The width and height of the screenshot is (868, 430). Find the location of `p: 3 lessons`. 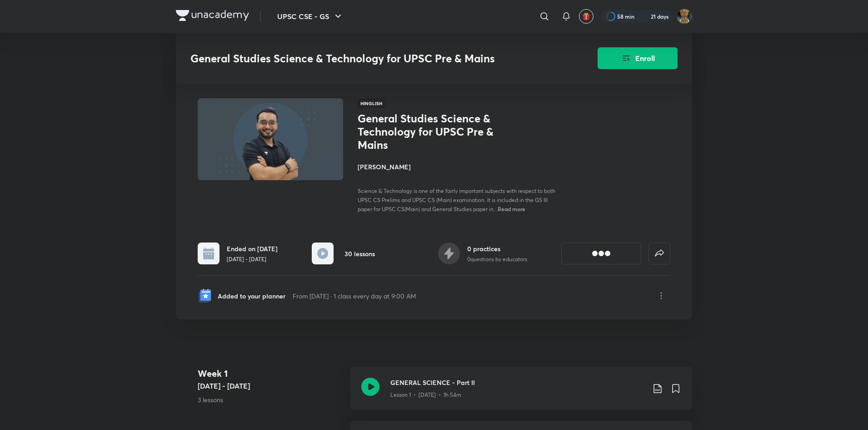

p: 3 lessons is located at coordinates (270, 400).